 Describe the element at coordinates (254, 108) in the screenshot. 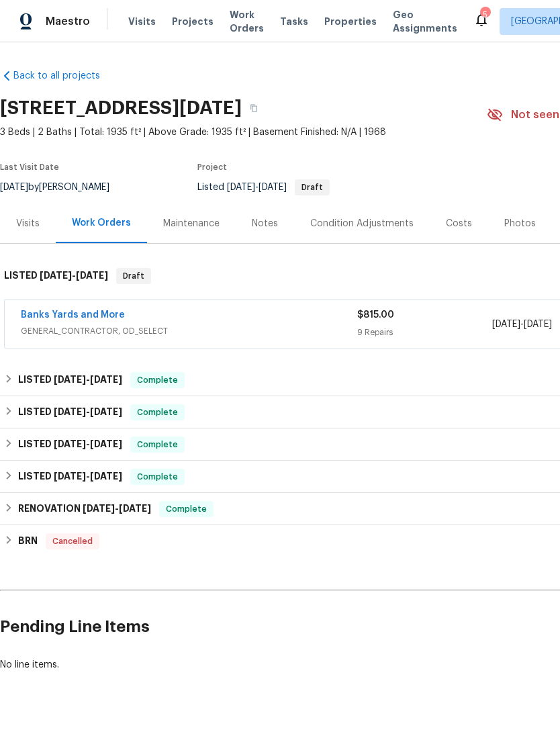

I see `button: Copy Address` at that location.